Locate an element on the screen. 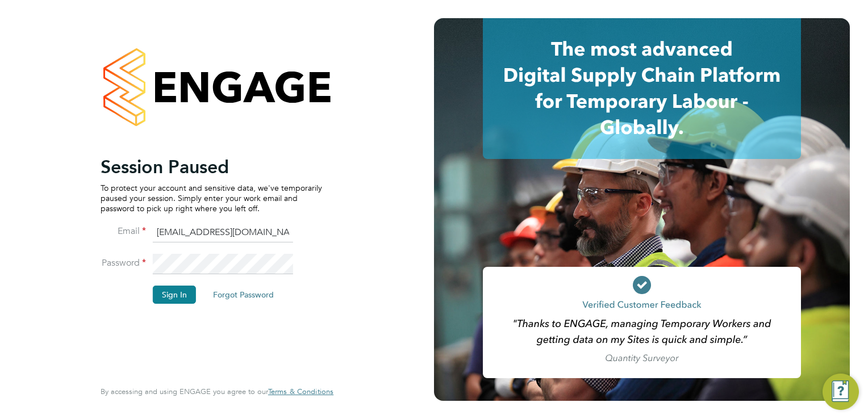  input: Enter your work email... is located at coordinates (223, 232).